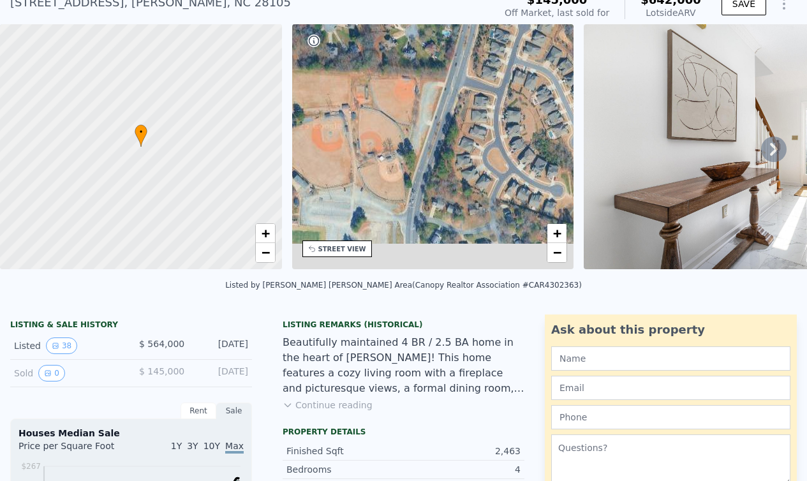 The height and width of the screenshot is (481, 807). I want to click on tspan: $267, so click(31, 466).